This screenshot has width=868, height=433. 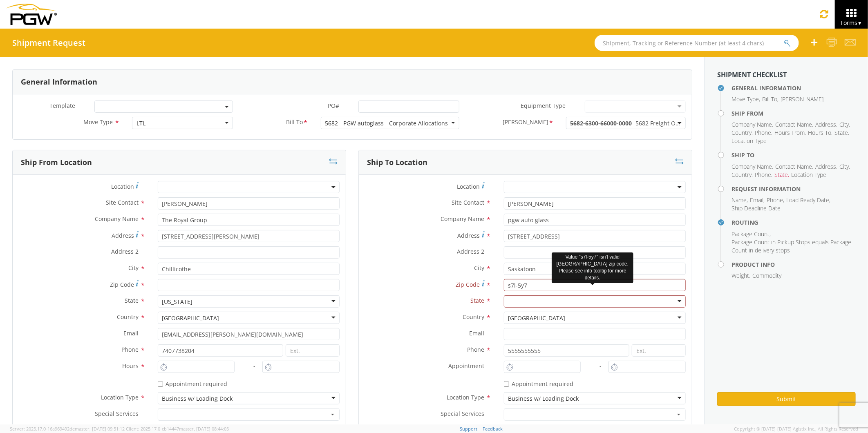 What do you see at coordinates (48, 43) in the screenshot?
I see `h4: Shipment Request` at bounding box center [48, 43].